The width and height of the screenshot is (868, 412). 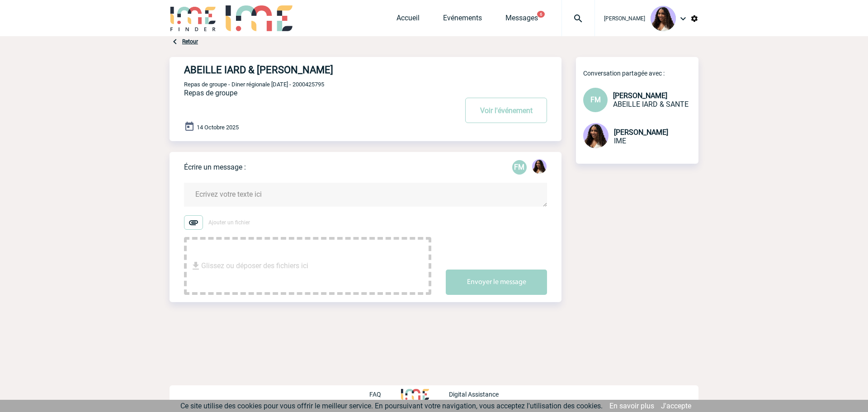 I want to click on img: http://www.idealmeetingsevents.fr/, so click(x=415, y=394).